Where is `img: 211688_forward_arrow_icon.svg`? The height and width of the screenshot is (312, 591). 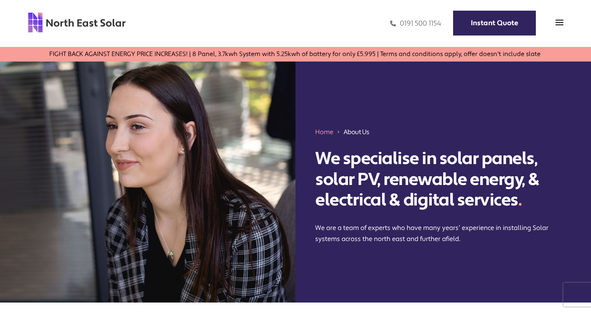 img: 211688_forward_arrow_icon.svg is located at coordinates (339, 132).